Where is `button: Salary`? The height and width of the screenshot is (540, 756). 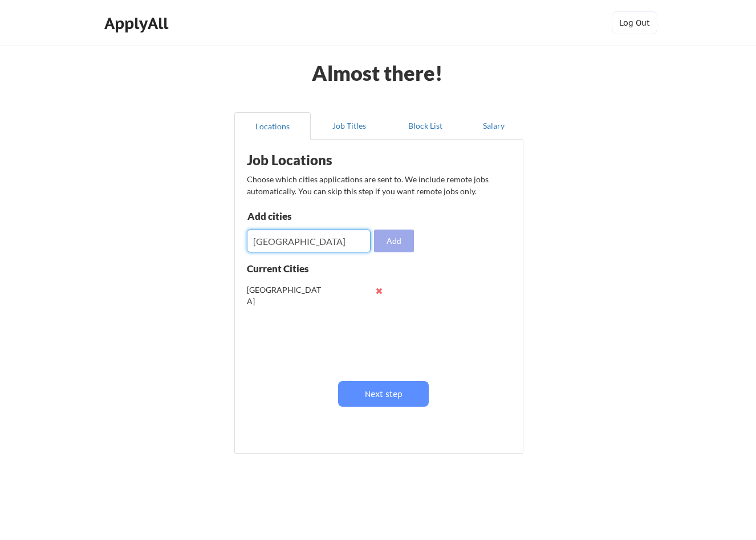 button: Salary is located at coordinates (493, 126).